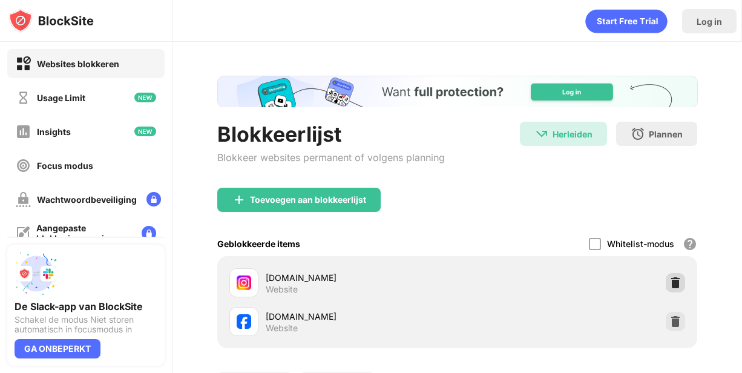 The height and width of the screenshot is (373, 742). Describe the element at coordinates (51, 21) in the screenshot. I see `img: logo-blocksite.svg` at that location.